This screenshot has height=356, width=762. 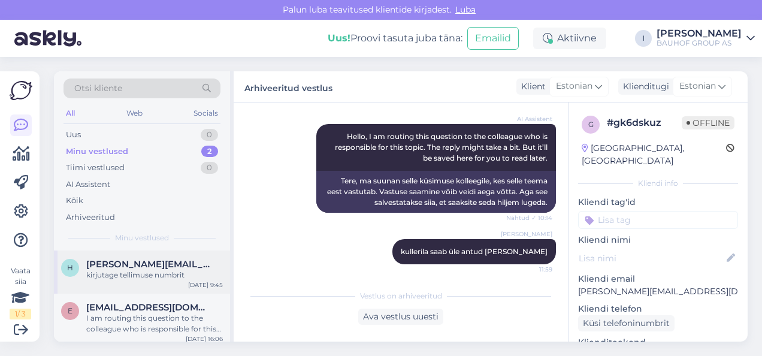 What do you see at coordinates (20, 293) in the screenshot?
I see `div: Vaata siia` at bounding box center [20, 293].